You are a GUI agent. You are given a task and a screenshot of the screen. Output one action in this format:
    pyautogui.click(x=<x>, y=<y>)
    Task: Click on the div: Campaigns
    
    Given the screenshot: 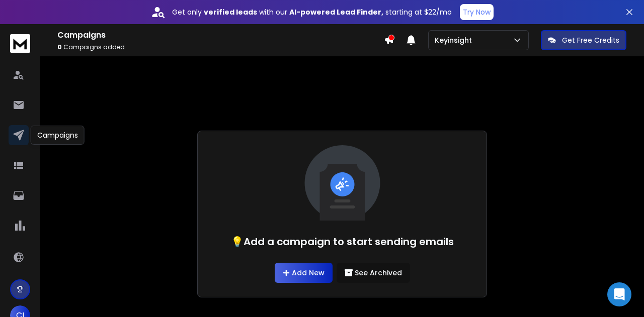 What is the action you would take?
    pyautogui.click(x=58, y=135)
    